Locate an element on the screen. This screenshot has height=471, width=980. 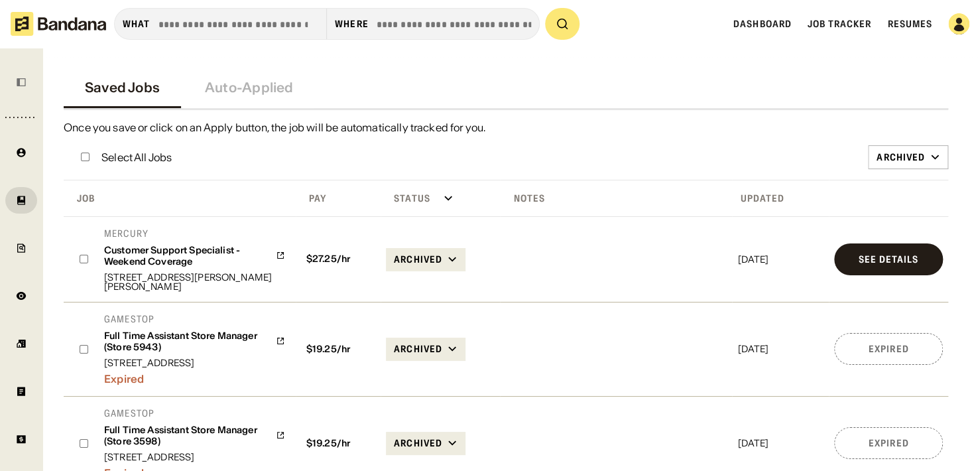
a: Job Tracker is located at coordinates (839, 24).